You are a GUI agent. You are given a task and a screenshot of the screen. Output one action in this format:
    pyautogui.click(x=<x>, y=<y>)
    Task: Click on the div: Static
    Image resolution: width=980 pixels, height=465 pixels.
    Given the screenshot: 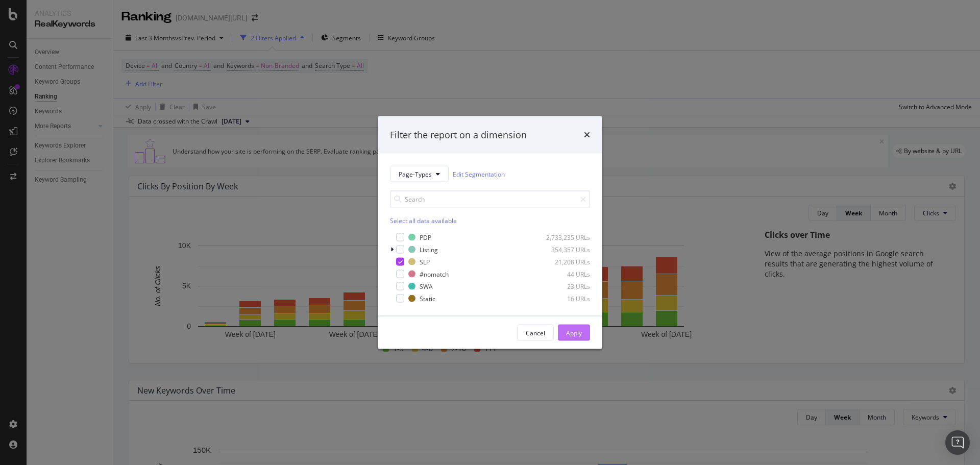 What is the action you would take?
    pyautogui.click(x=427, y=298)
    